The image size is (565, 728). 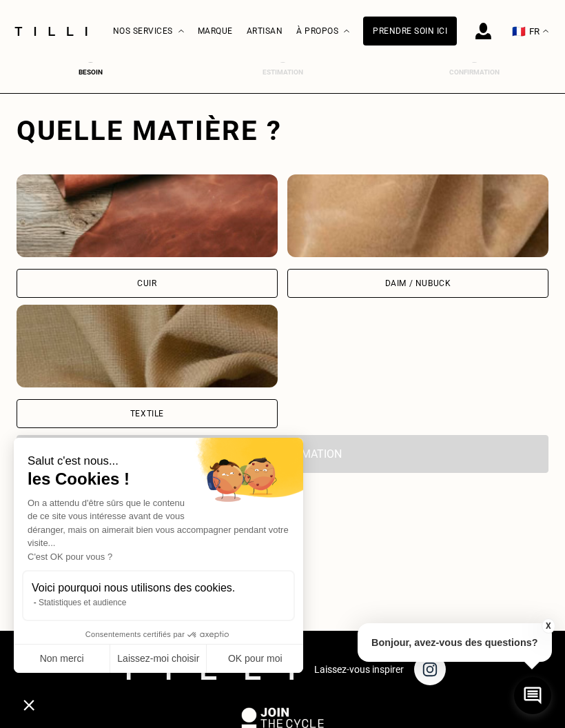 I want to click on div: Marque, so click(x=215, y=31).